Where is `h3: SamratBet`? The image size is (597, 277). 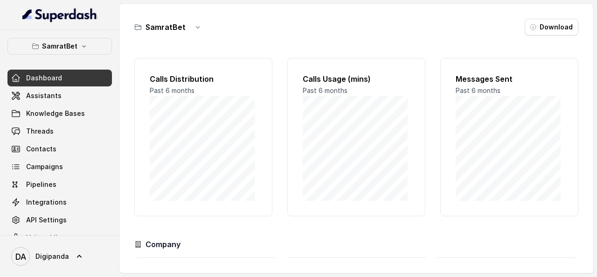 h3: SamratBet is located at coordinates (166, 27).